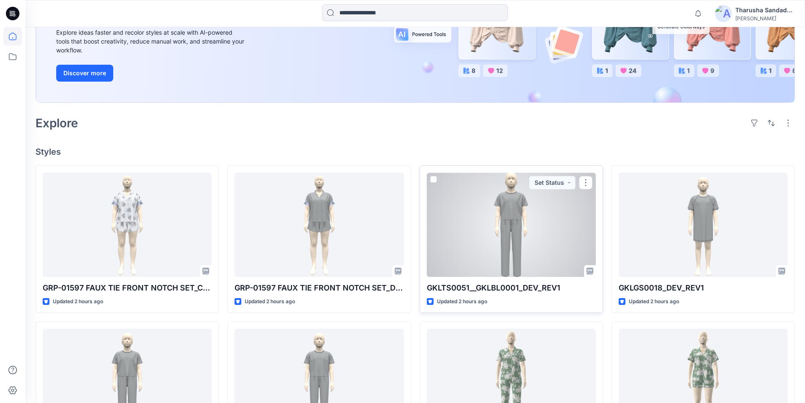 The width and height of the screenshot is (805, 403). Describe the element at coordinates (511, 288) in the screenshot. I see `p: GKLTS0051__GKLBL0001_DEV_REV1` at that location.